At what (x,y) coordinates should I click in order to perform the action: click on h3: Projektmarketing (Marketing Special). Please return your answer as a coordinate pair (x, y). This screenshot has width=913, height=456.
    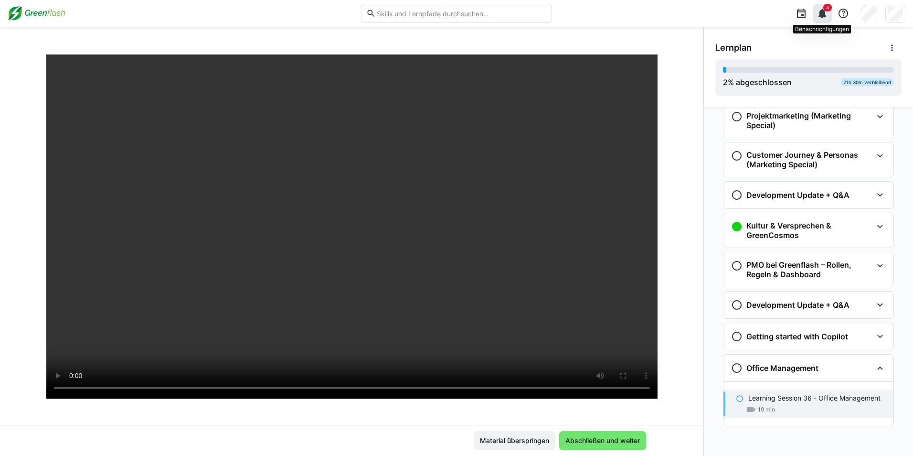
    Looking at the image, I should click on (809, 120).